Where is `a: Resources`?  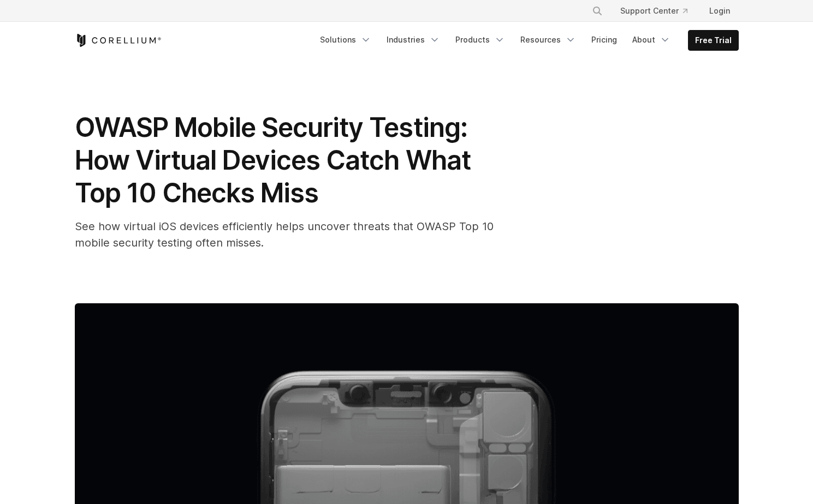 a: Resources is located at coordinates (548, 39).